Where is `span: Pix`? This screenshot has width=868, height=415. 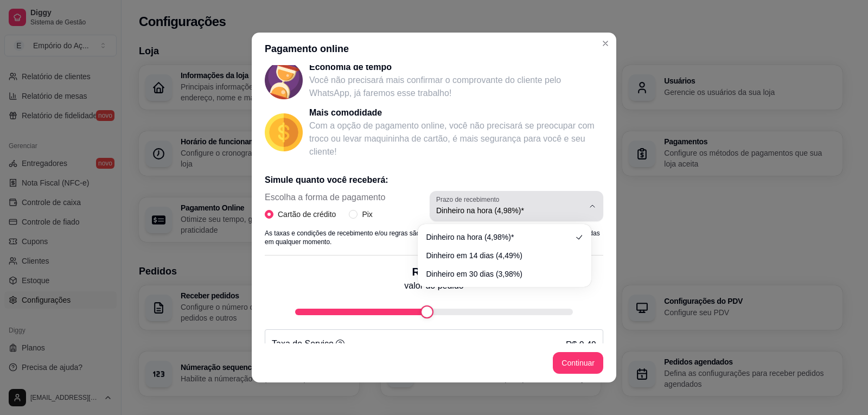
span: Pix is located at coordinates (366, 214).